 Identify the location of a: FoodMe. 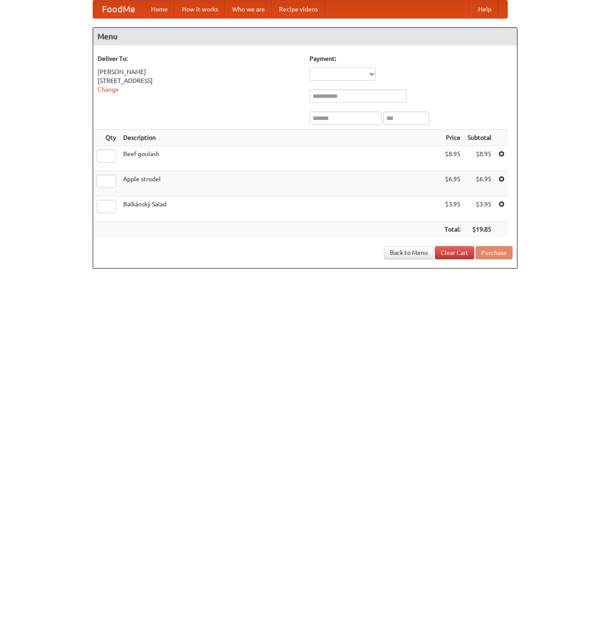
(118, 9).